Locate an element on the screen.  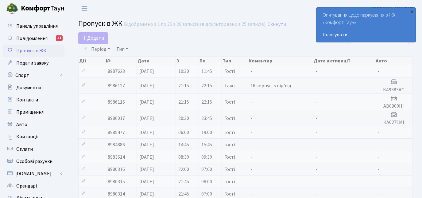
span: 8983614 is located at coordinates (116, 157).